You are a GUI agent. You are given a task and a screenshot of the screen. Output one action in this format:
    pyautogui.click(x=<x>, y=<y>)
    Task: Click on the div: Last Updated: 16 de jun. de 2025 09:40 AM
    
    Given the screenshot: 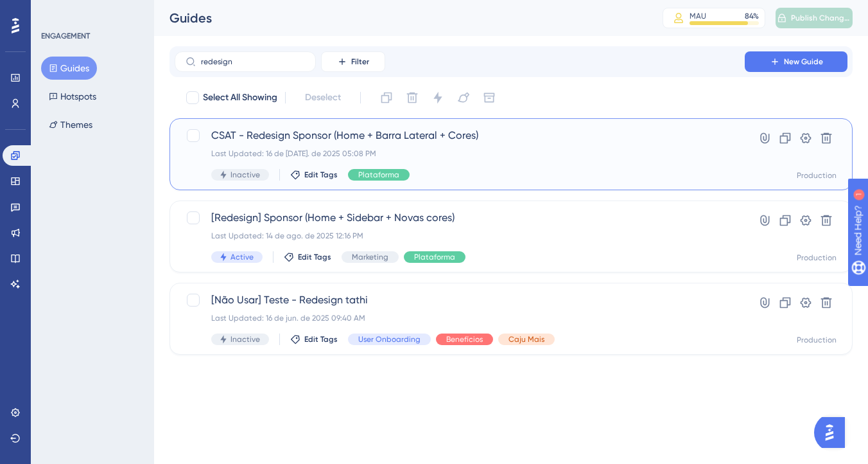 What is the action you would take?
    pyautogui.click(x=460, y=318)
    